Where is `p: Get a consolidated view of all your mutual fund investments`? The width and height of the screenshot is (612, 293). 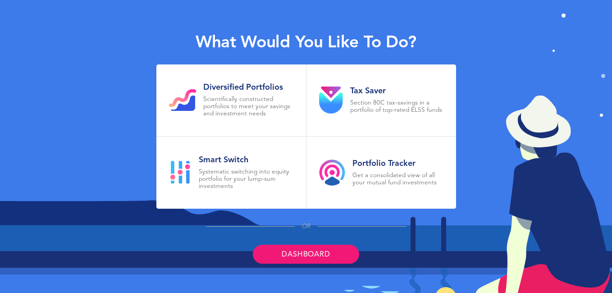 p: Get a consolidated view of all your mutual fund investments is located at coordinates (398, 179).